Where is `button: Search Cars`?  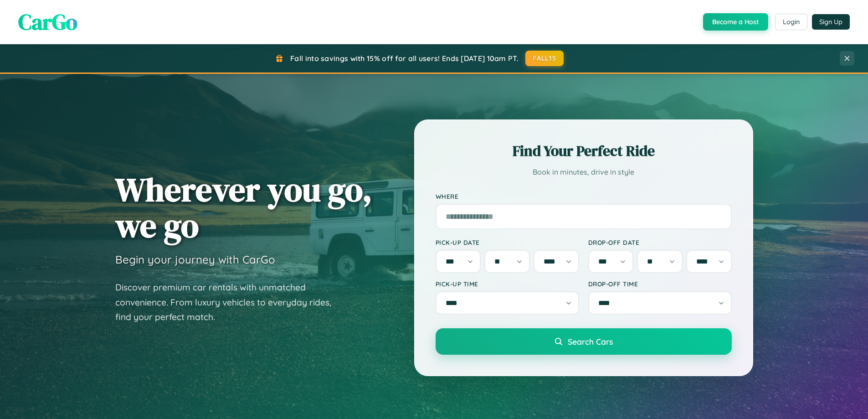 button: Search Cars is located at coordinates (584, 341).